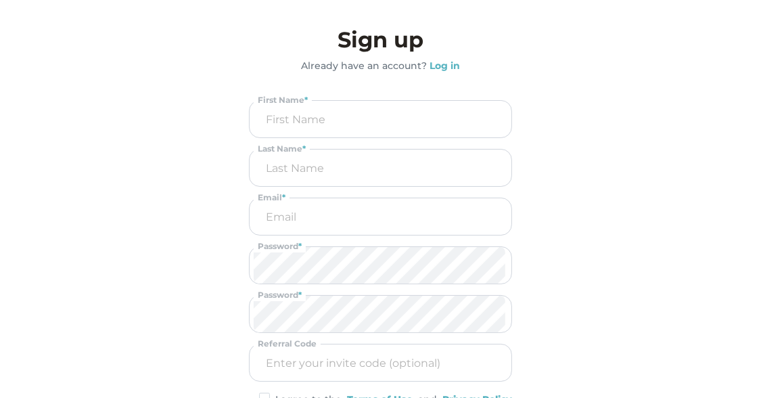 The image size is (761, 398). I want to click on input: Enter your invite code (optional), so click(380, 362).